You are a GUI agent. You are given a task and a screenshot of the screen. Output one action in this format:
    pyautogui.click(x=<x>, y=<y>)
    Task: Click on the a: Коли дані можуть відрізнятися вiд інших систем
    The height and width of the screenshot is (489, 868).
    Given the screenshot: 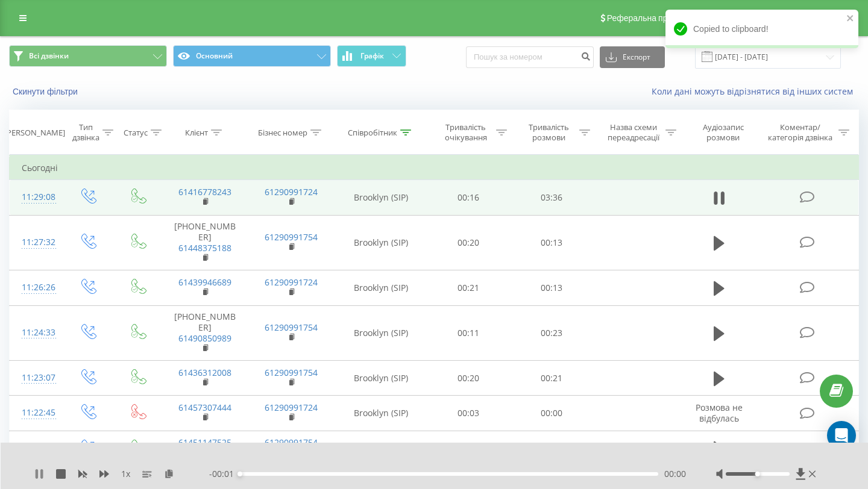 What is the action you would take?
    pyautogui.click(x=755, y=91)
    